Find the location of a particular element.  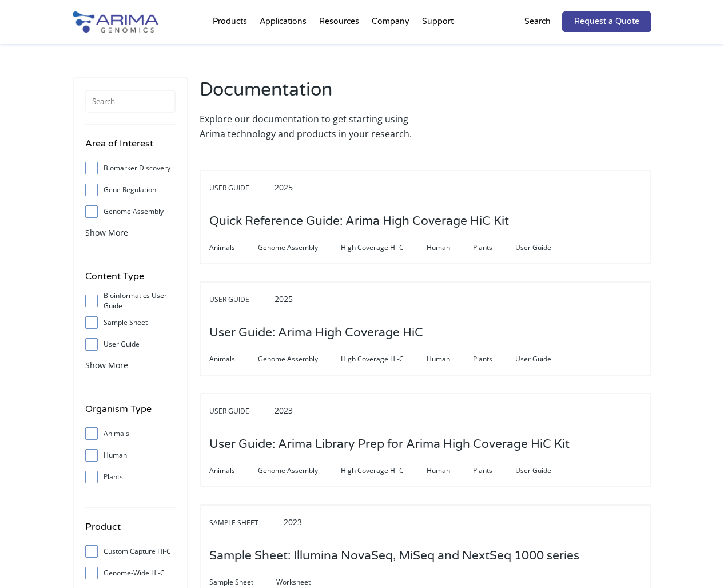

img: Arima-Genomics-logo is located at coordinates (115, 22).